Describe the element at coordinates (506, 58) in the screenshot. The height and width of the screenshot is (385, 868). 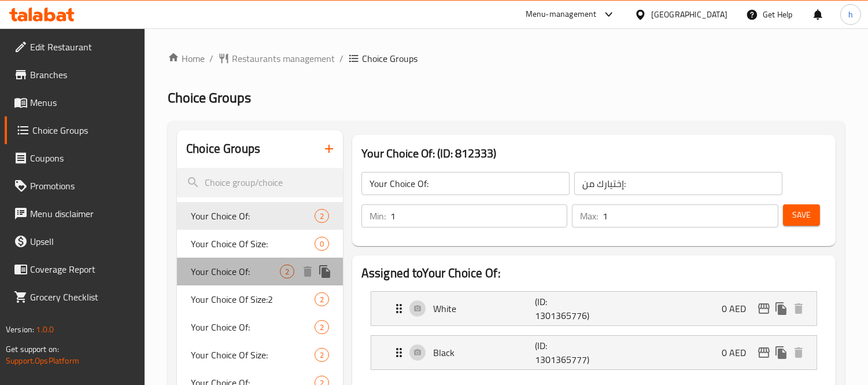
I see `nav: breadcrumb` at that location.